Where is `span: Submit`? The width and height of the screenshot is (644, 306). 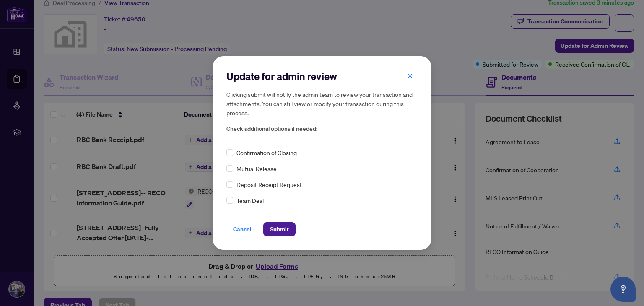 span: Submit is located at coordinates (279, 230).